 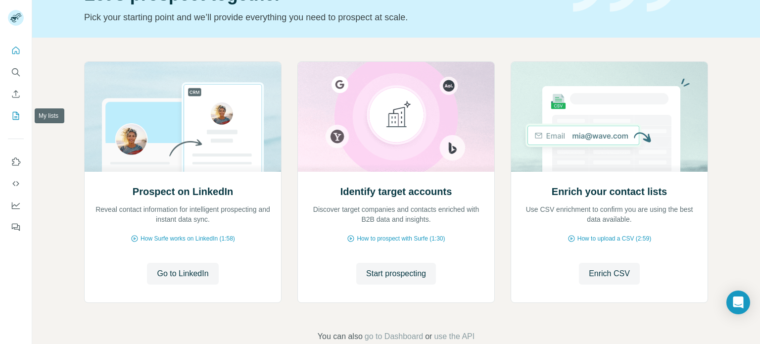 I want to click on button: Use Surfe on LinkedIn, so click(x=16, y=162).